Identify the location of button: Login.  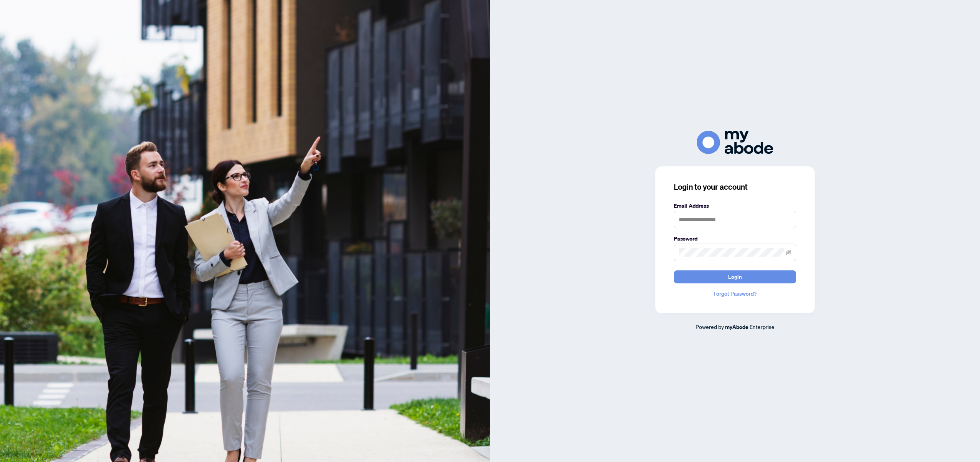
(735, 277).